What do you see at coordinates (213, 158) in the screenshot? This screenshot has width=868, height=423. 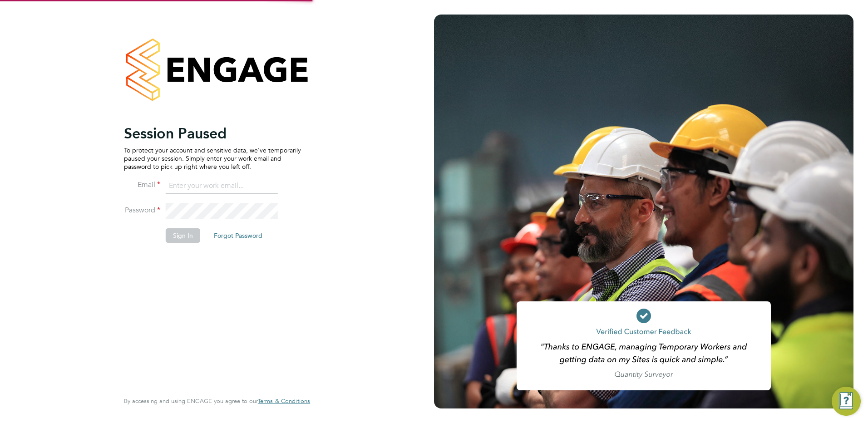 I see `p: To protect your account and sensitive data, we've temporarily paused your session. Simply enter y...` at bounding box center [213, 158].